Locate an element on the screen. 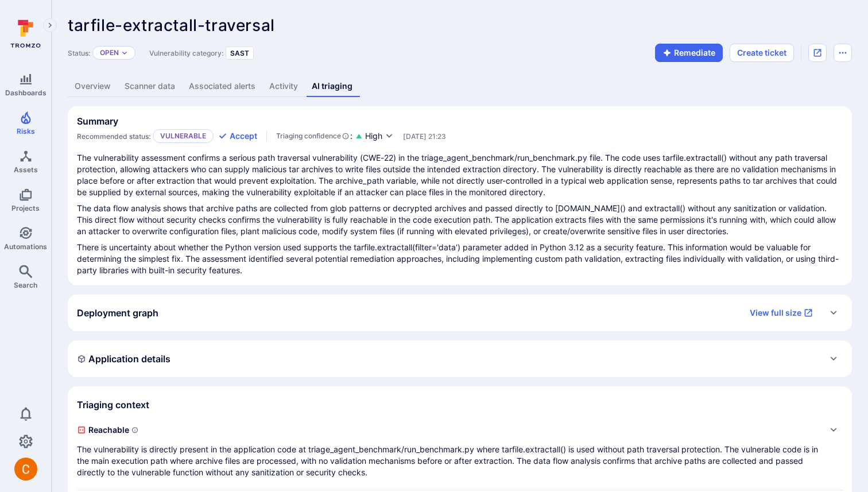  div: Vulnerability tabs is located at coordinates (460, 86).